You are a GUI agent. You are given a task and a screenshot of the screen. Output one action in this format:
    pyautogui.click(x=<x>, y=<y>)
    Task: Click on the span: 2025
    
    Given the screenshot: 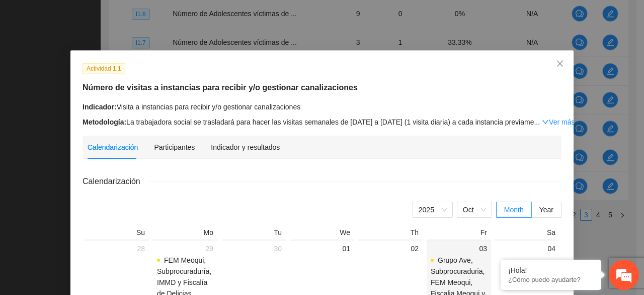 What is the action you would take?
    pyautogui.click(x=433, y=210)
    